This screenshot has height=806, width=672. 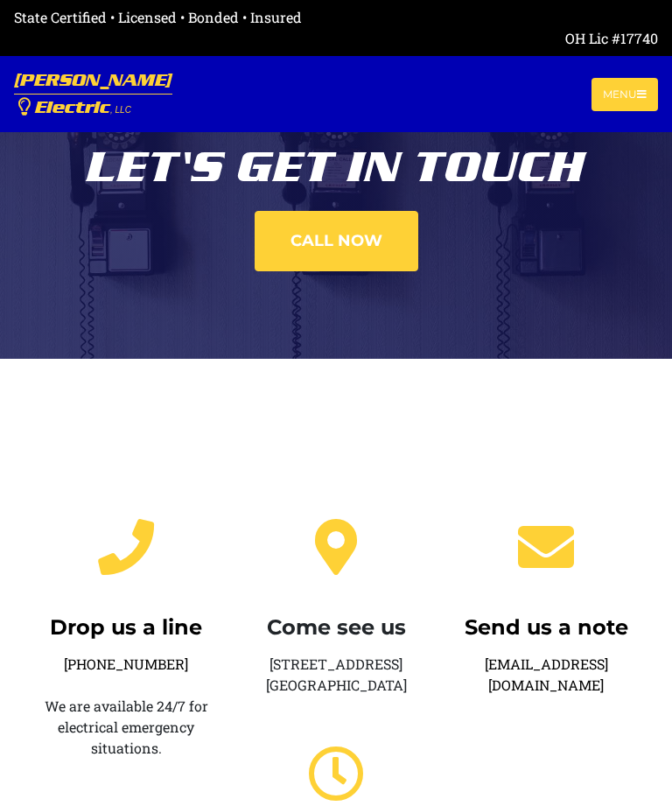 What do you see at coordinates (121, 110) in the screenshot?
I see `span: , LLC` at bounding box center [121, 110].